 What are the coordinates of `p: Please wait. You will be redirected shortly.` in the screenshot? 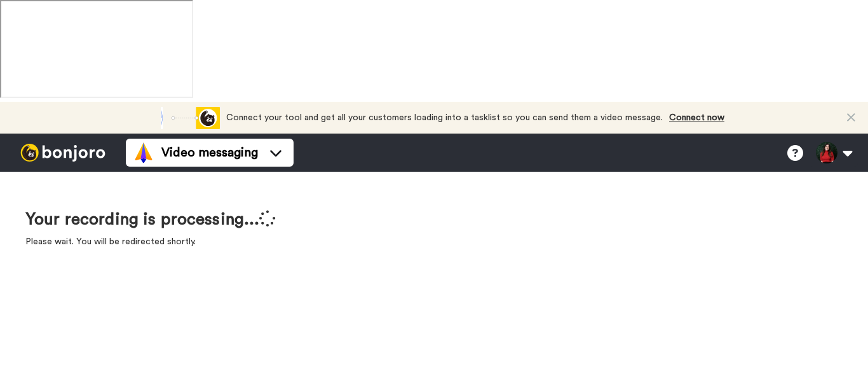 It's located at (151, 241).